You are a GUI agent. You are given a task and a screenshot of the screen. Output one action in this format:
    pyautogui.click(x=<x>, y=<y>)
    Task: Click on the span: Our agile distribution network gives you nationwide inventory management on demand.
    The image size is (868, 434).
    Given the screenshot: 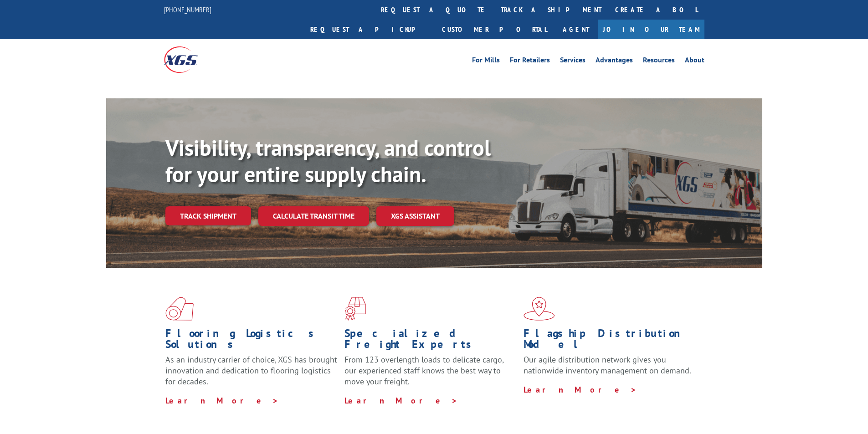 What is the action you would take?
    pyautogui.click(x=607, y=365)
    